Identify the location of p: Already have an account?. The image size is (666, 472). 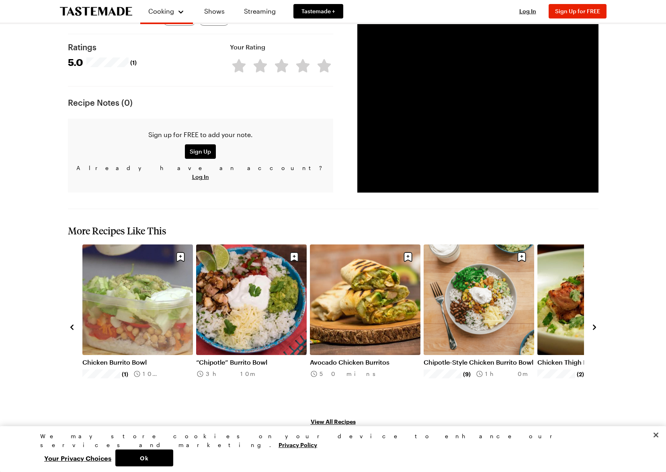
(200, 172).